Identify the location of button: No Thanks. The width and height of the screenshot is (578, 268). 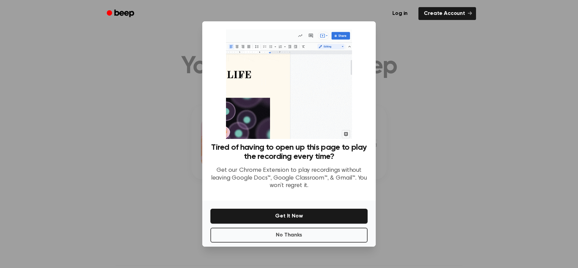
(289, 235).